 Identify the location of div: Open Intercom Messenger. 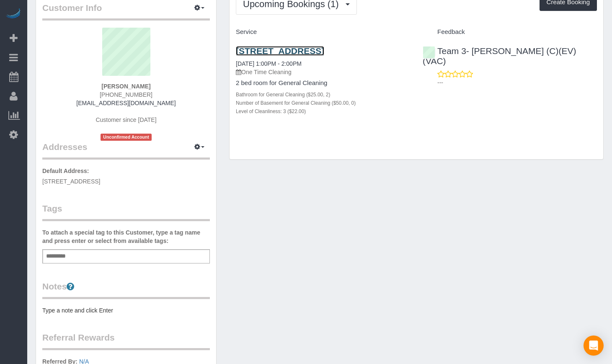
(594, 345).